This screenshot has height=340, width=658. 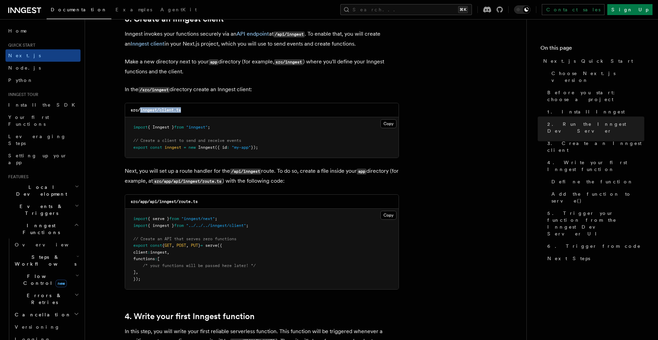 I want to click on a: Define the function, so click(x=597, y=182).